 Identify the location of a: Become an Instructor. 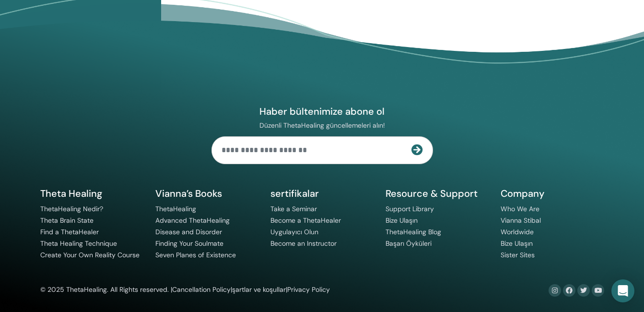
(304, 244).